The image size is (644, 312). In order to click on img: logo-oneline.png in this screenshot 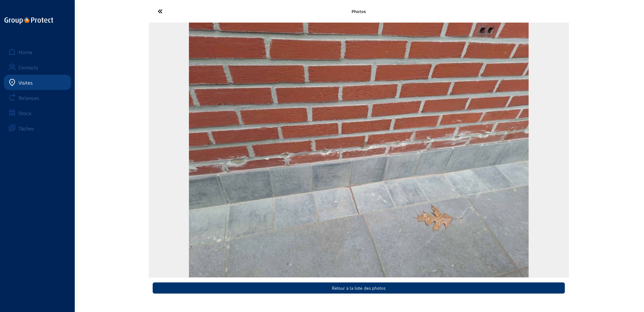, I will do `click(29, 21)`.